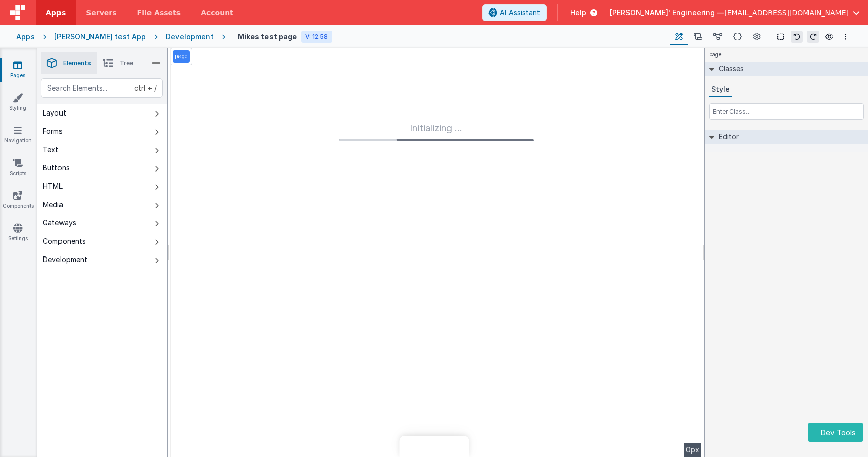 This screenshot has height=457, width=868. What do you see at coordinates (102, 149) in the screenshot?
I see `button: Text` at bounding box center [102, 149].